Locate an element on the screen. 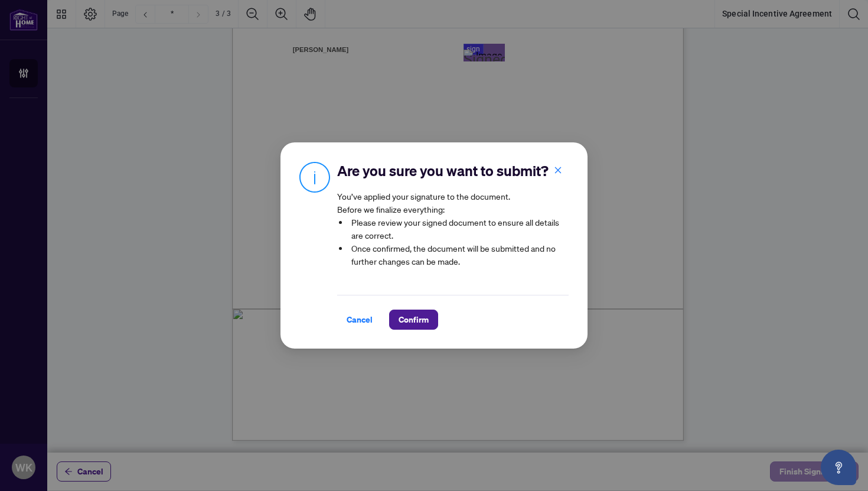 The width and height of the screenshot is (868, 491). button: Confirm is located at coordinates (413, 320).